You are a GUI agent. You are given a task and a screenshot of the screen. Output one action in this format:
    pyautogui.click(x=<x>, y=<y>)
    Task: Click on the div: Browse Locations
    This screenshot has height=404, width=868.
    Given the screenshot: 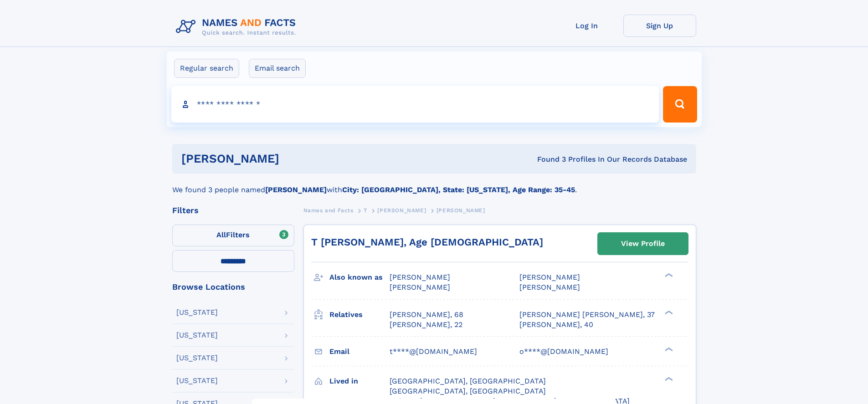 What is the action you would take?
    pyautogui.click(x=234, y=287)
    